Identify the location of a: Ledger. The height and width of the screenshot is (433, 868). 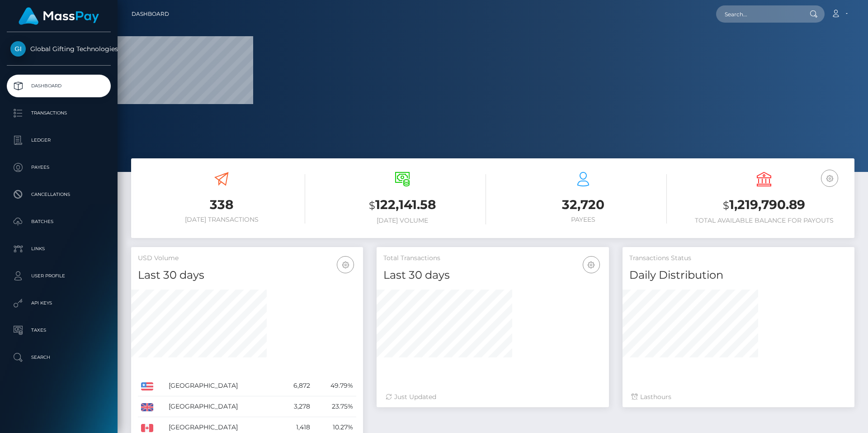
(59, 140).